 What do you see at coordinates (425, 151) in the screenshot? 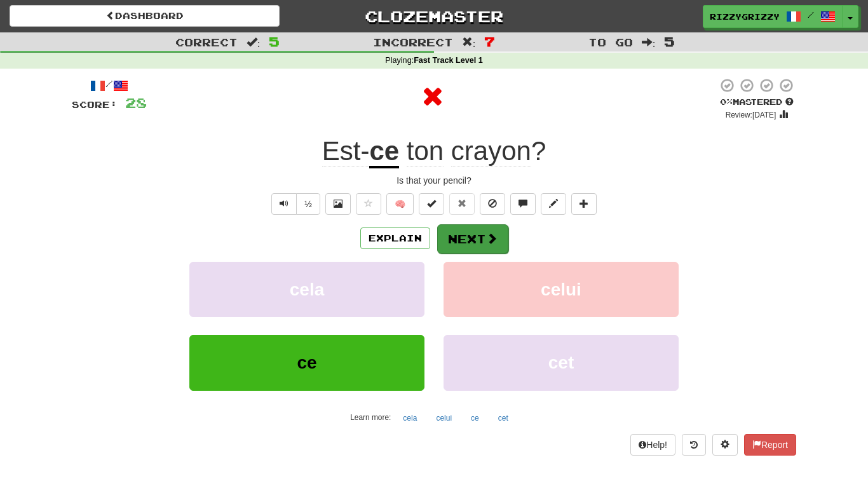
I see `span: ton` at bounding box center [425, 151].